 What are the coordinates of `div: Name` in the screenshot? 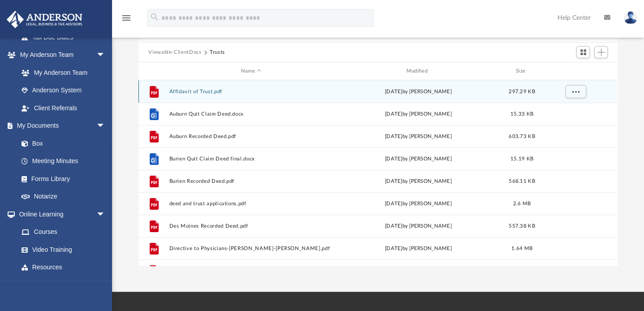 It's located at (251, 71).